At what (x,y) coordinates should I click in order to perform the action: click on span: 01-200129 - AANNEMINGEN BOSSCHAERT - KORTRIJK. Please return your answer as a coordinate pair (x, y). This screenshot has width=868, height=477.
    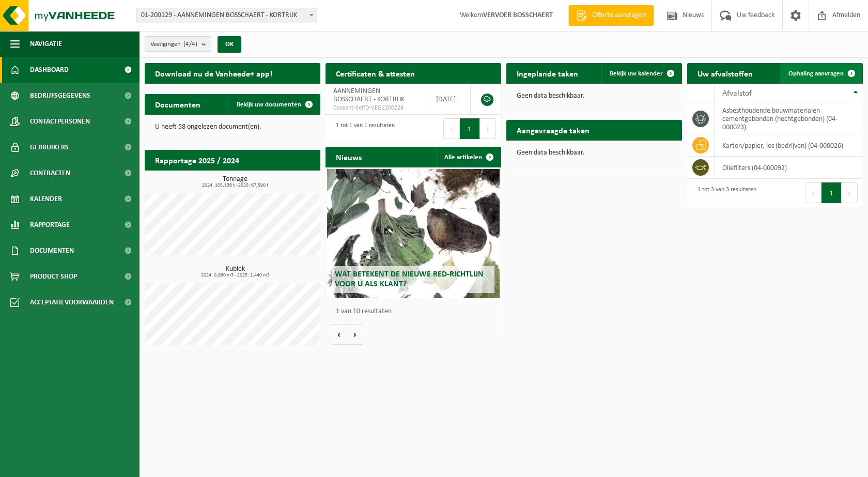
    Looking at the image, I should click on (227, 16).